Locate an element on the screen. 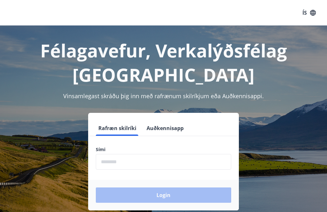 The height and width of the screenshot is (212, 327). button: ÍS is located at coordinates (309, 13).